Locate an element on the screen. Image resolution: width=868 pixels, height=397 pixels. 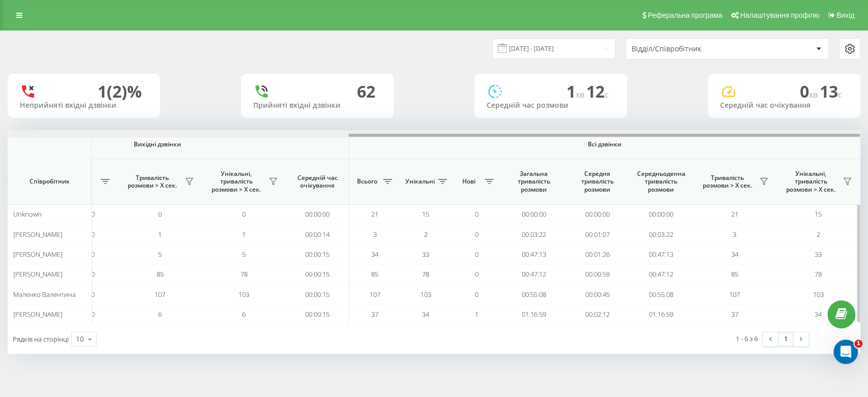
div: Неприйняті вхідні дзвінки is located at coordinates (84, 105).